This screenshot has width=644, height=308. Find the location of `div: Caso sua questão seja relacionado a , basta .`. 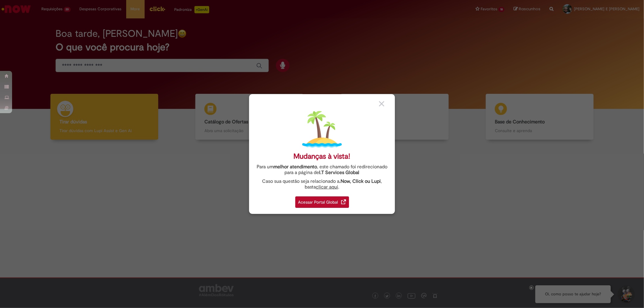

div: Caso sua questão seja relacionado a , basta . is located at coordinates (322, 184).